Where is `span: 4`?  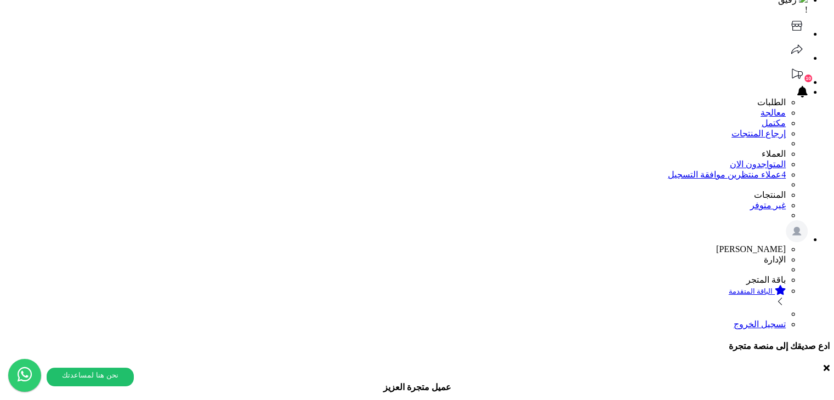 span: 4 is located at coordinates (784, 174).